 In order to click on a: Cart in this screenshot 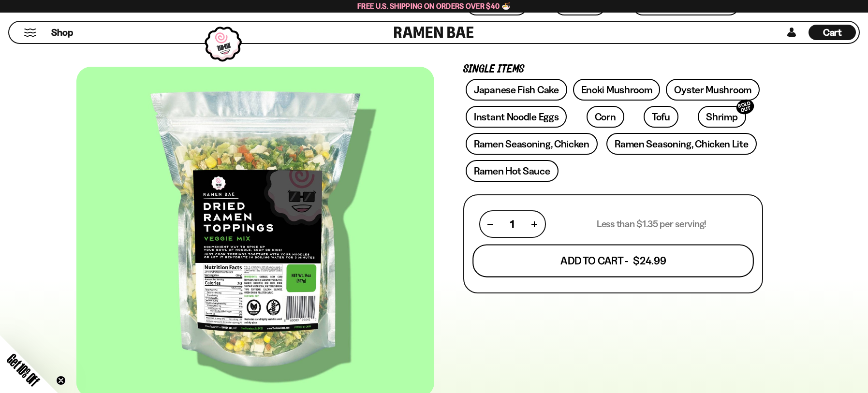, I will do `click(832, 33)`.